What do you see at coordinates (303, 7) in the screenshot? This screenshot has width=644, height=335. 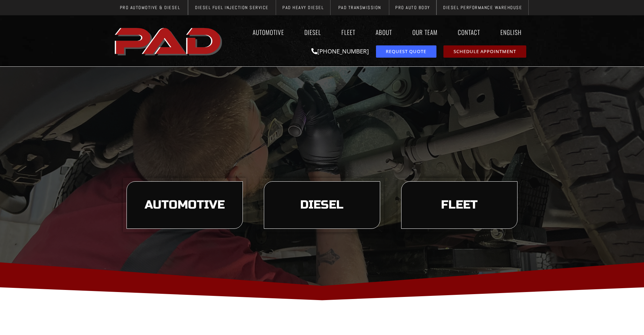 I see `span: PAD Heavy Diesel` at bounding box center [303, 7].